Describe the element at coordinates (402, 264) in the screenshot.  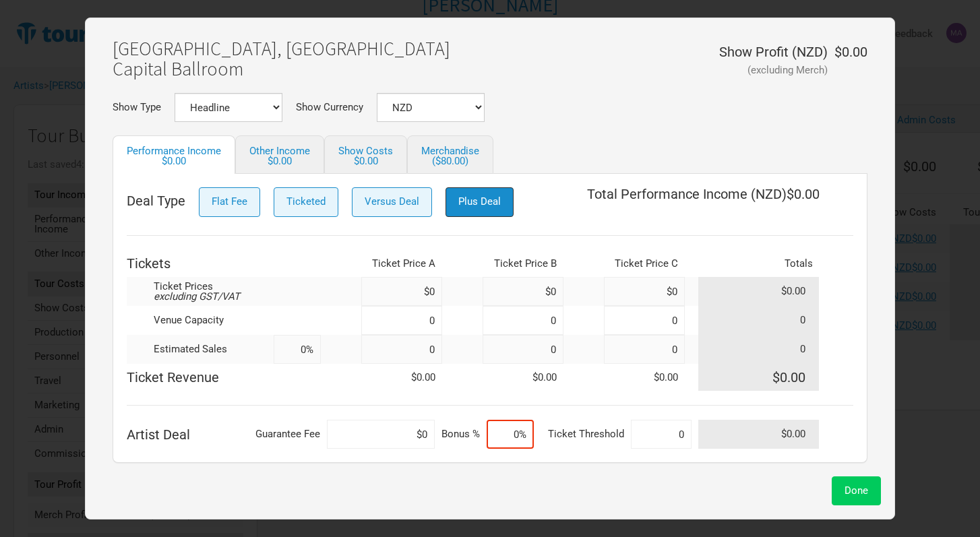
I see `th: Ticket Price A` at that location.